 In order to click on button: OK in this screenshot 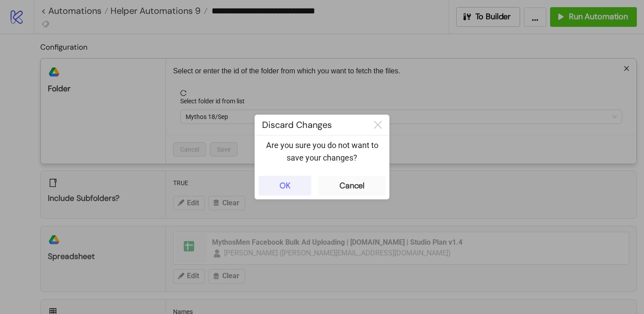, I will do `click(285, 186)`.